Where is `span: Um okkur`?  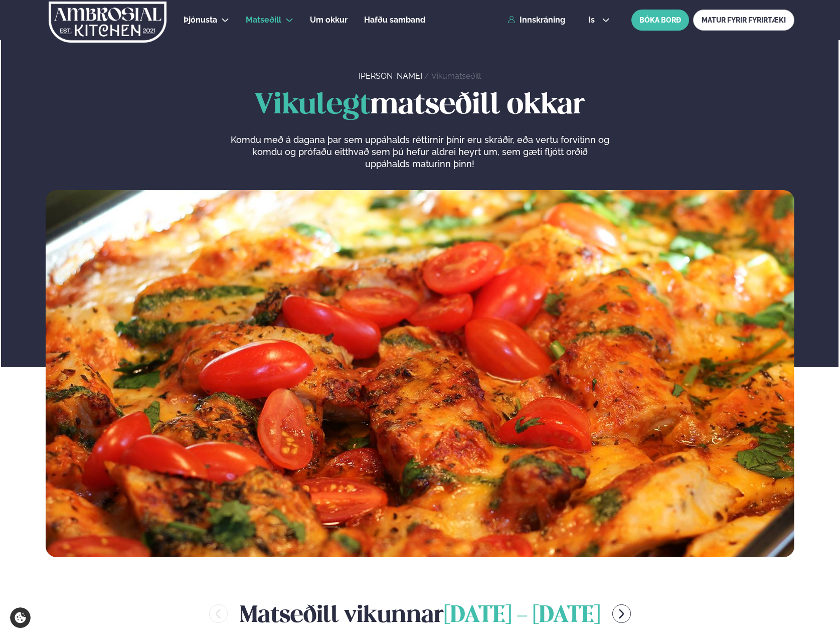
span: Um okkur is located at coordinates (328, 19).